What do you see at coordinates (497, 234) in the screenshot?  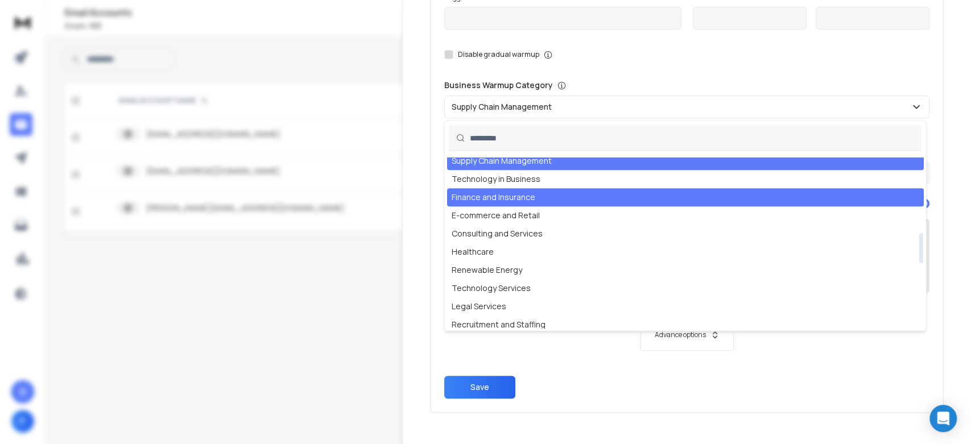 I see `span: Consulting and Services` at bounding box center [497, 234].